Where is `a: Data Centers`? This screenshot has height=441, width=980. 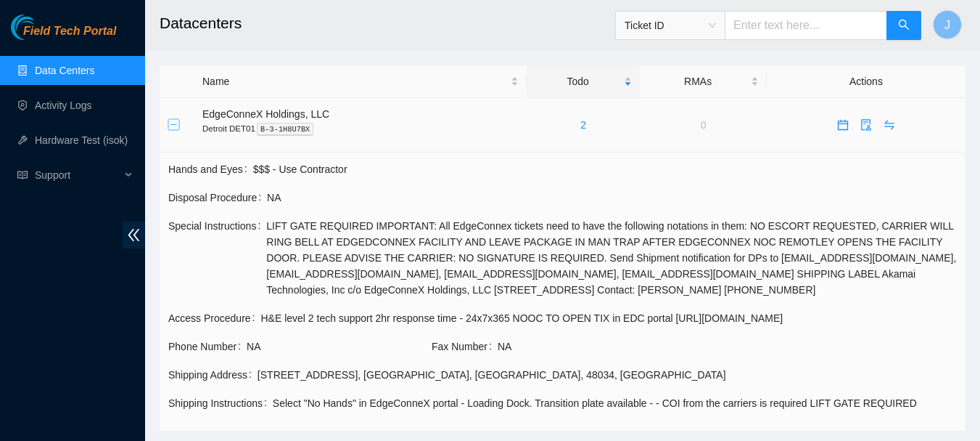
a: Data Centers is located at coordinates (65, 71).